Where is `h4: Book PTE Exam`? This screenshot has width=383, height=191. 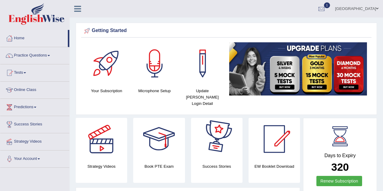
h4: Book PTE Exam is located at coordinates (159, 166).